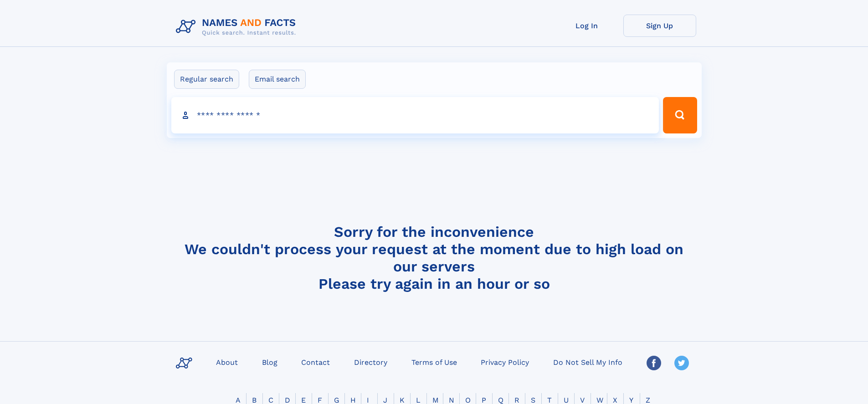  What do you see at coordinates (227, 361) in the screenshot?
I see `a: About` at bounding box center [227, 361].